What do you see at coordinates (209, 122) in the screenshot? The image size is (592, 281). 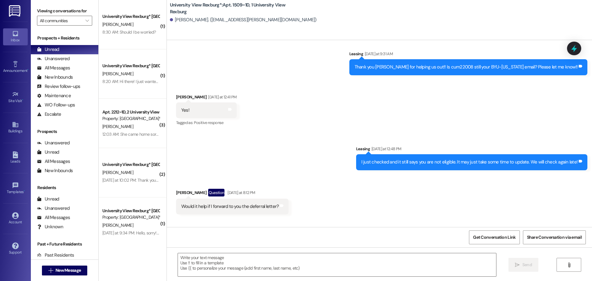 I see `span: Positive response` at bounding box center [209, 122].